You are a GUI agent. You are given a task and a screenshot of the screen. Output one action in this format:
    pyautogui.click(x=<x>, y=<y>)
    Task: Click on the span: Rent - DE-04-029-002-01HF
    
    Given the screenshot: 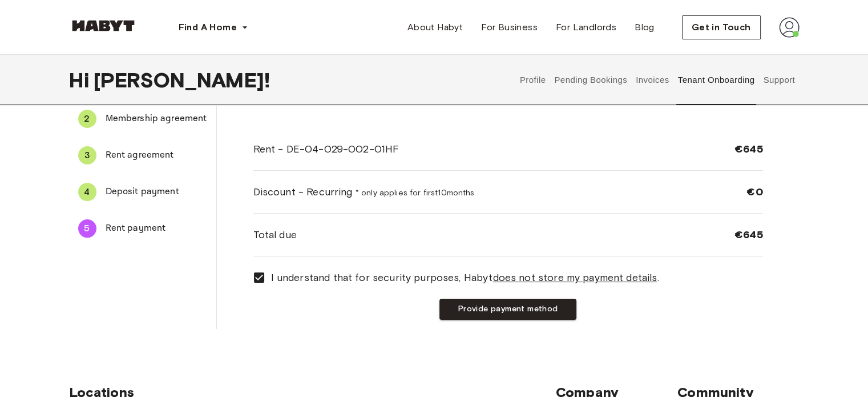 What is the action you would take?
    pyautogui.click(x=326, y=149)
    